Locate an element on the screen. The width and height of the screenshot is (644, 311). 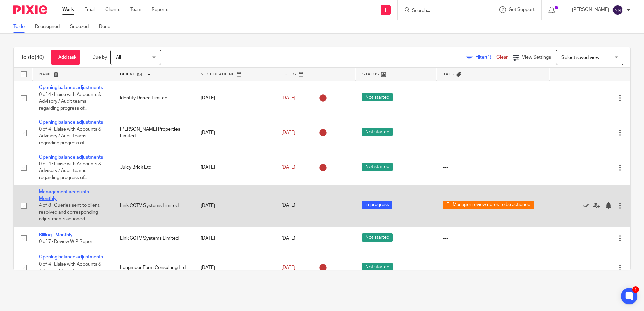
span: 0 of 7 · Review WIP Report is located at coordinates (66, 242).